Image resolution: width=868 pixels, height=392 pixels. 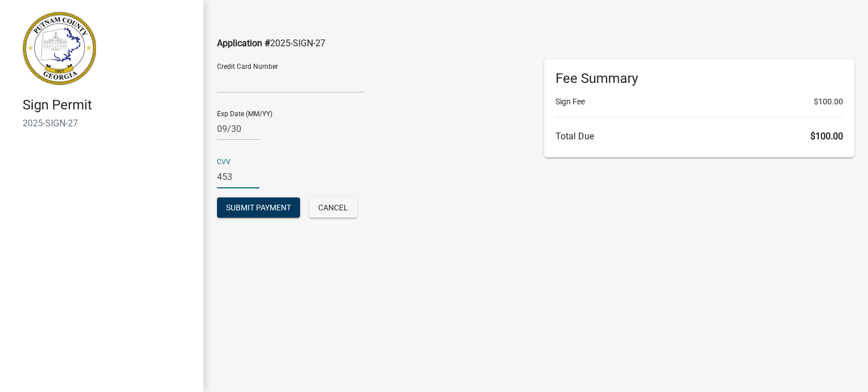 What do you see at coordinates (333, 207) in the screenshot?
I see `span: Cancel` at bounding box center [333, 207].